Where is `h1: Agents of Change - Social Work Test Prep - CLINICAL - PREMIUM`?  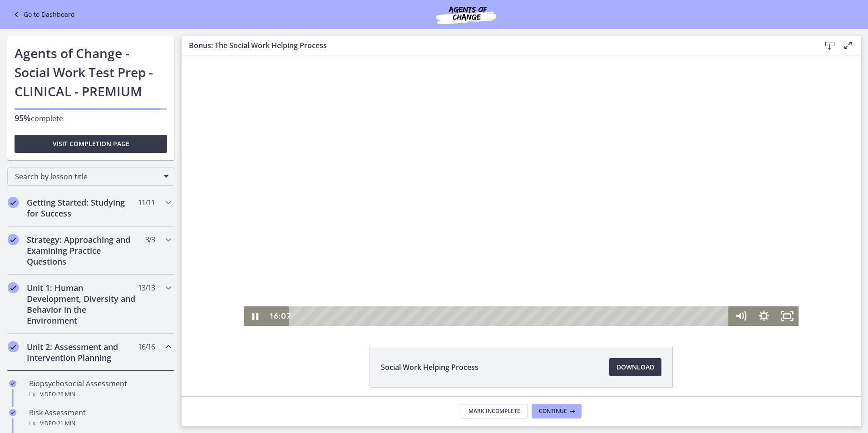 h1: Agents of Change - Social Work Test Prep - CLINICAL - PREMIUM is located at coordinates (91, 72).